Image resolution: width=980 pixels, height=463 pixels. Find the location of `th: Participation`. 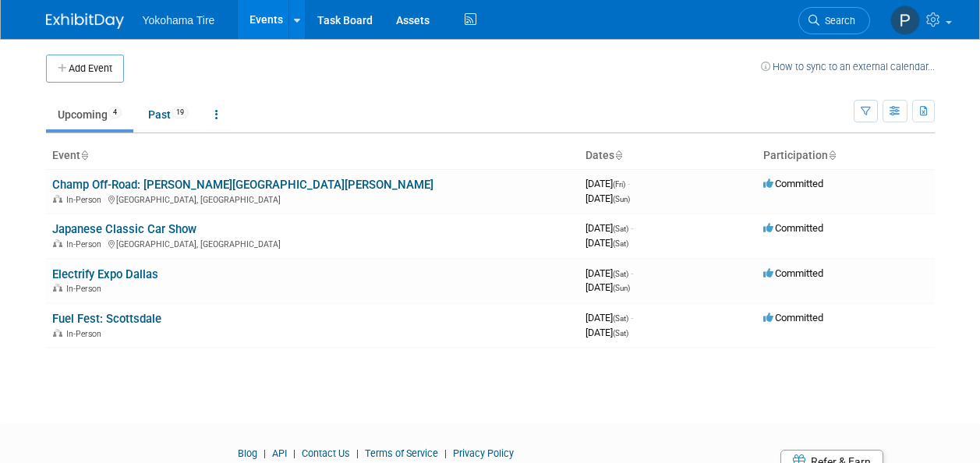

th: Participation is located at coordinates (846, 156).